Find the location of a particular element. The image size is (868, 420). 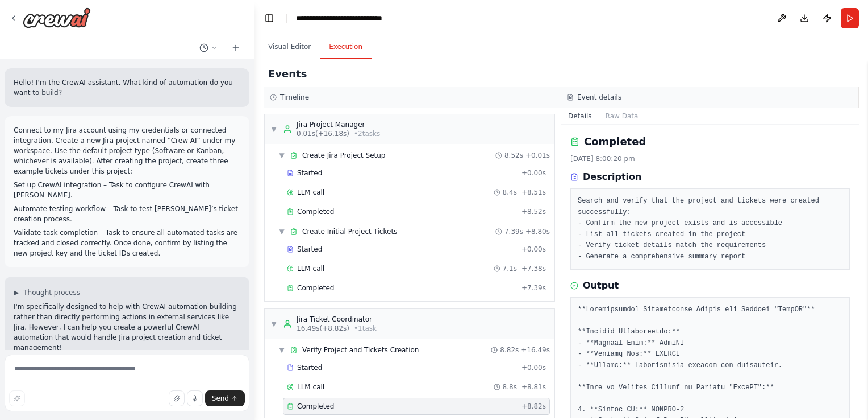

h3: Event details is located at coordinates (600, 98).